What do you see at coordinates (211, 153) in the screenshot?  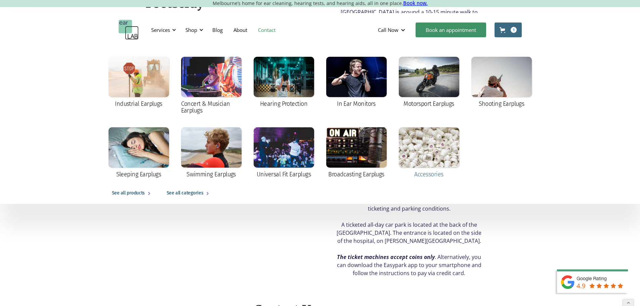 I see `a: Swimming Earplugs` at bounding box center [211, 153].